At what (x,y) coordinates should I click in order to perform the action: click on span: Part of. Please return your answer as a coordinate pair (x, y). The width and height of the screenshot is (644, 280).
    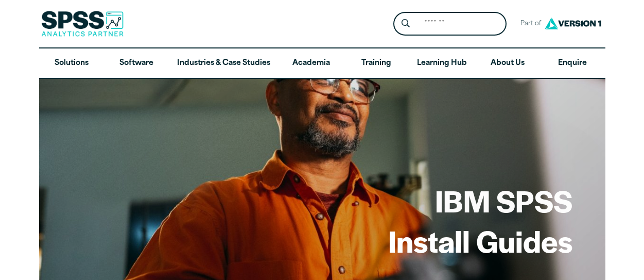
    Looking at the image, I should click on (528, 24).